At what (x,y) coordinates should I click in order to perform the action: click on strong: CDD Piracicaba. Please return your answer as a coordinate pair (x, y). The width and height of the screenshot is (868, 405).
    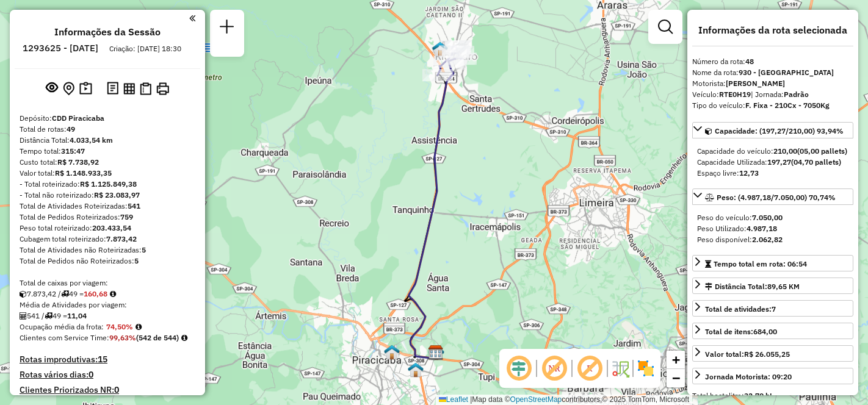
    Looking at the image, I should click on (78, 118).